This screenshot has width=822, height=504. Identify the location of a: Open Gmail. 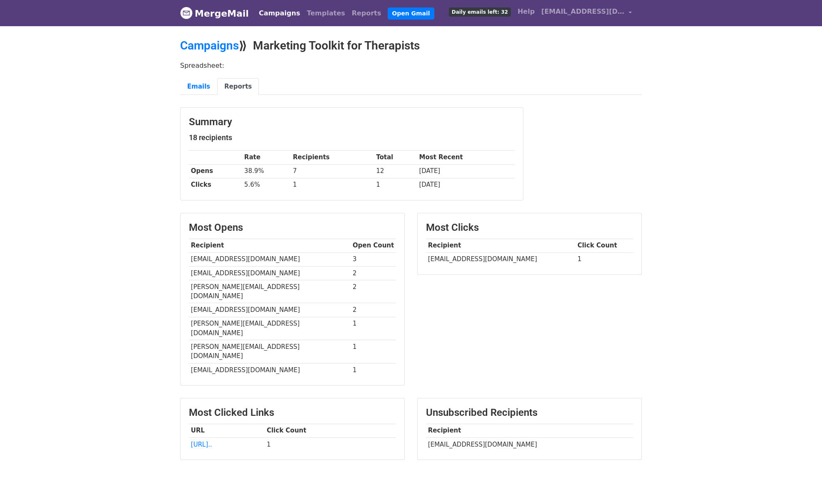
(411, 13).